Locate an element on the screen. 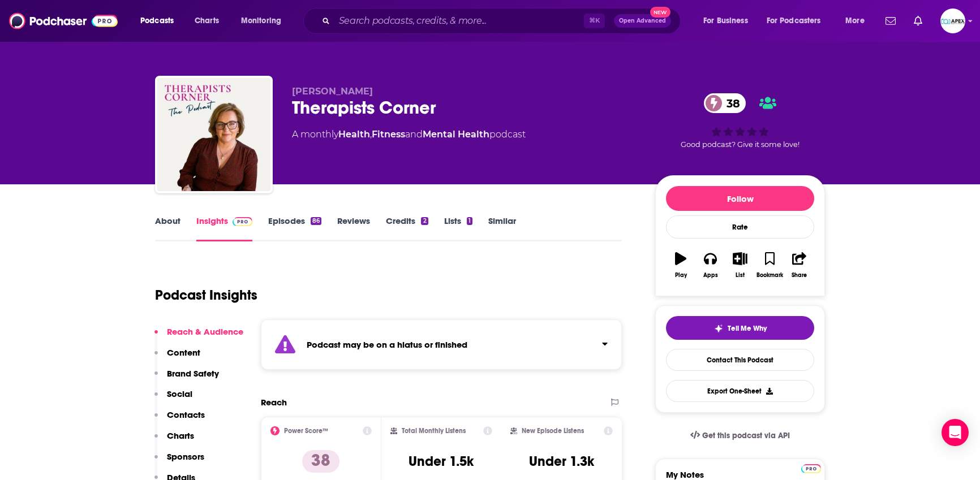 This screenshot has height=480, width=980. div: Share is located at coordinates (799, 275).